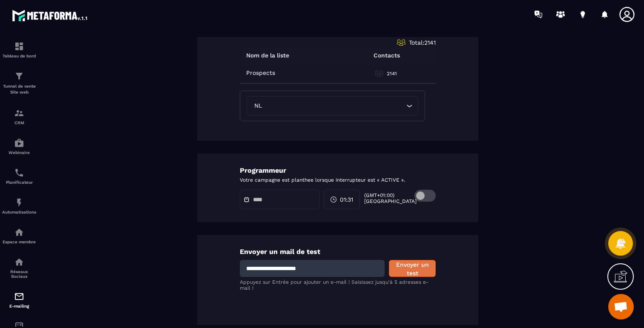  What do you see at coordinates (337, 170) in the screenshot?
I see `p: Programmeur` at bounding box center [337, 170].